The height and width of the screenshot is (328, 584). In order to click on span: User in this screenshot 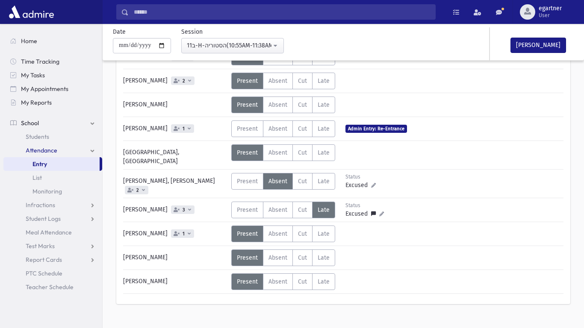, I will do `click(550, 15)`.